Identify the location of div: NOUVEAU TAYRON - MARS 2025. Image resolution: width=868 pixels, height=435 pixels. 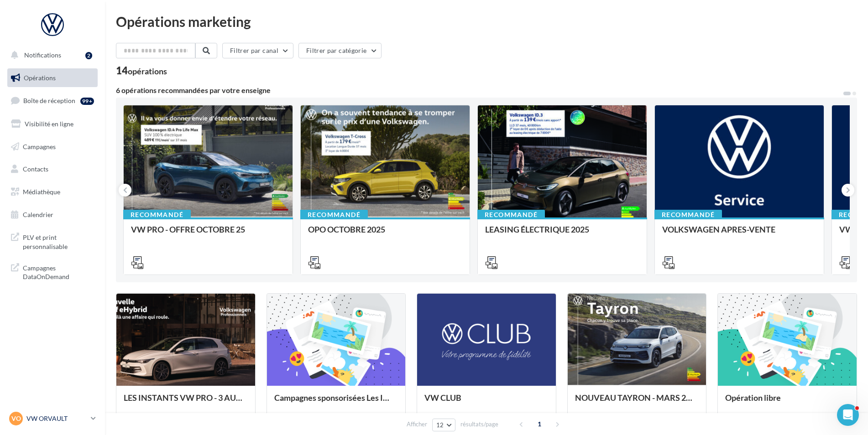
(637, 403).